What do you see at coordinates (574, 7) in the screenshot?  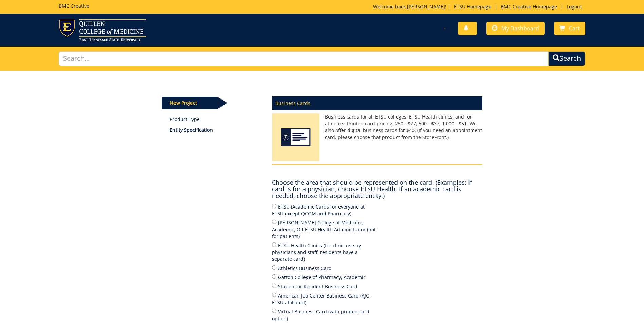 I see `a: Logout` at bounding box center [574, 7].